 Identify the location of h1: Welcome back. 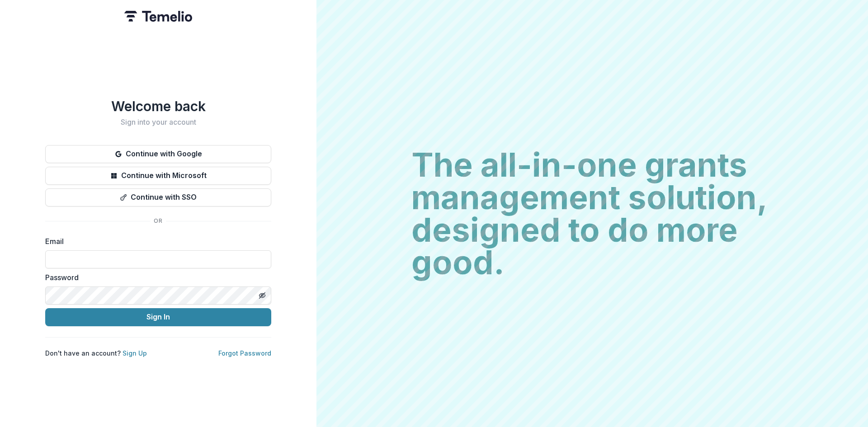
(158, 106).